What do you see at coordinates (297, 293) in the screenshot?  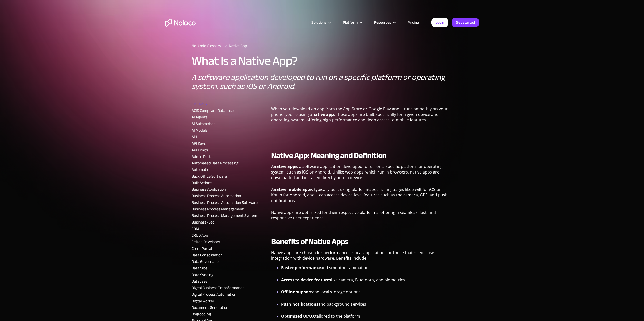 I see `strong: Offline support` at bounding box center [297, 293].